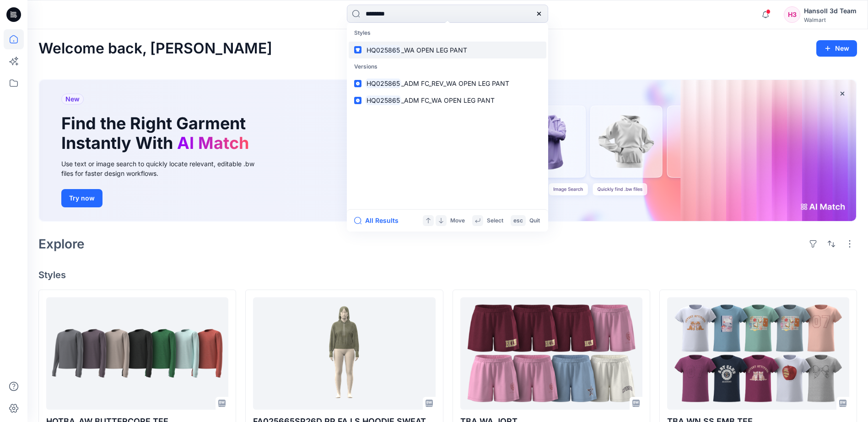  What do you see at coordinates (213, 143) in the screenshot?
I see `span: AI Match` at bounding box center [213, 143].